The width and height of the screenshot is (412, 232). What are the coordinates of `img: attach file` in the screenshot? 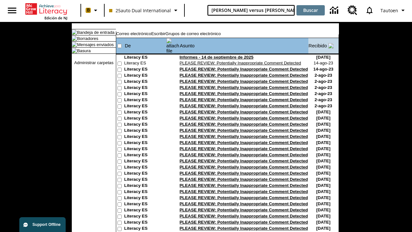 It's located at (173, 46).